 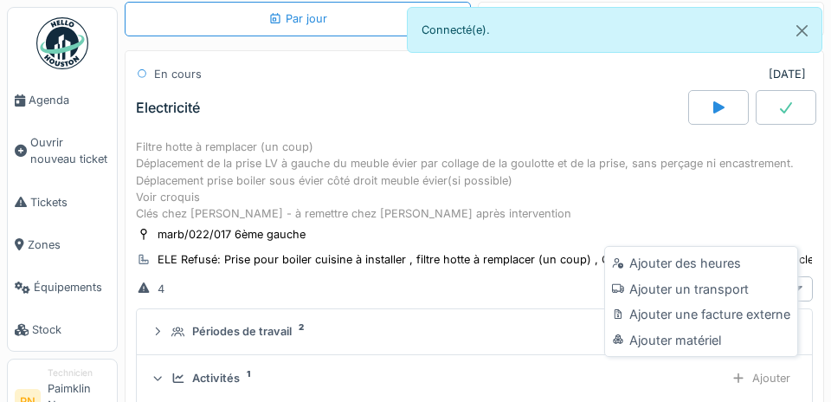 I want to click on img: Badge_color-CXgf-gQk.svg, so click(x=62, y=43).